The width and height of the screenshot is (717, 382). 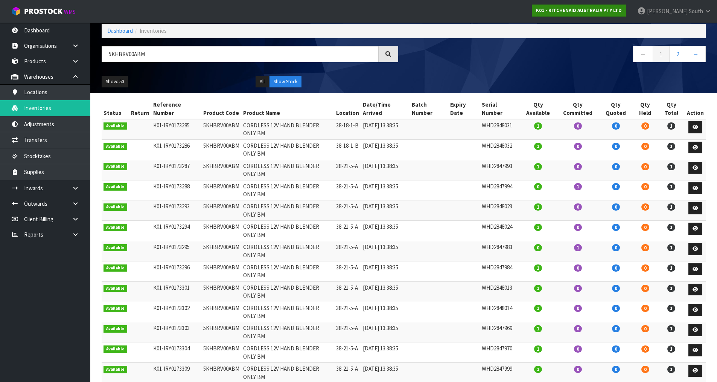 What do you see at coordinates (500, 190) in the screenshot?
I see `td: WHD2847994` at bounding box center [500, 190].